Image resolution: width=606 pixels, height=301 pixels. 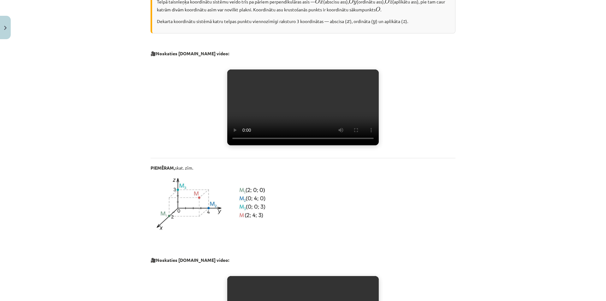 I want to click on span: O, so click(x=378, y=9).